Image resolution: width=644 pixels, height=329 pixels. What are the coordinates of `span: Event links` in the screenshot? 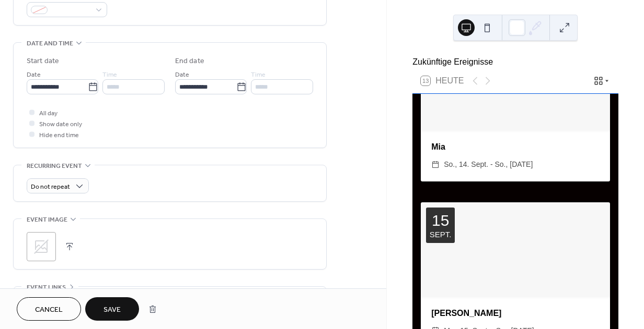 It's located at (46, 288).